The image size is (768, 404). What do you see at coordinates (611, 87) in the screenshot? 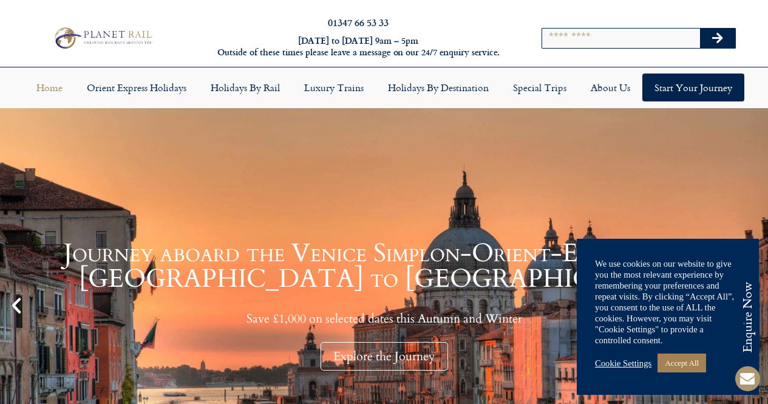
I see `a: About Us` at bounding box center [611, 87].